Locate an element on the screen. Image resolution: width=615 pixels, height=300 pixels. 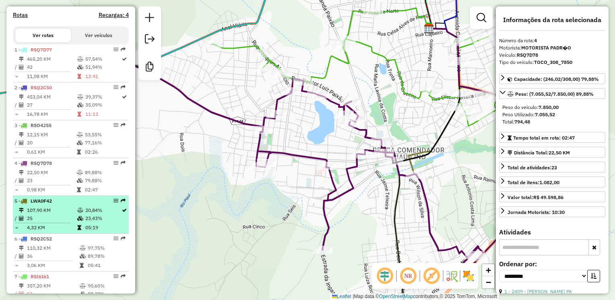
td: 90,60% is located at coordinates (106, 286).